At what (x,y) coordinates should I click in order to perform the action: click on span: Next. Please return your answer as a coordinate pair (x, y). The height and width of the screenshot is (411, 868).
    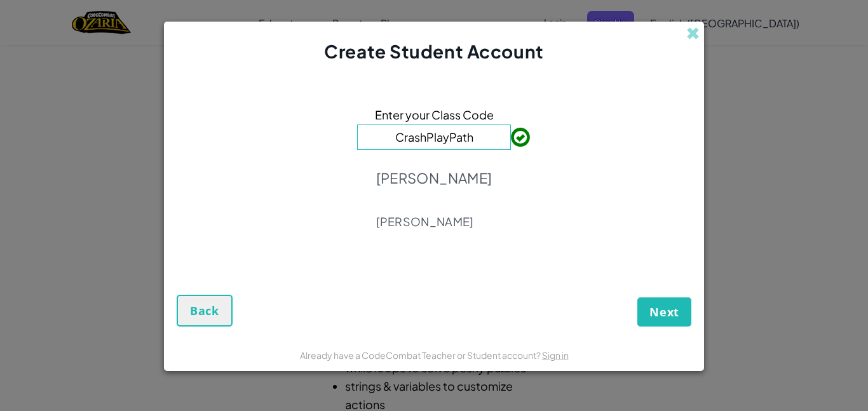
    Looking at the image, I should click on (664, 312).